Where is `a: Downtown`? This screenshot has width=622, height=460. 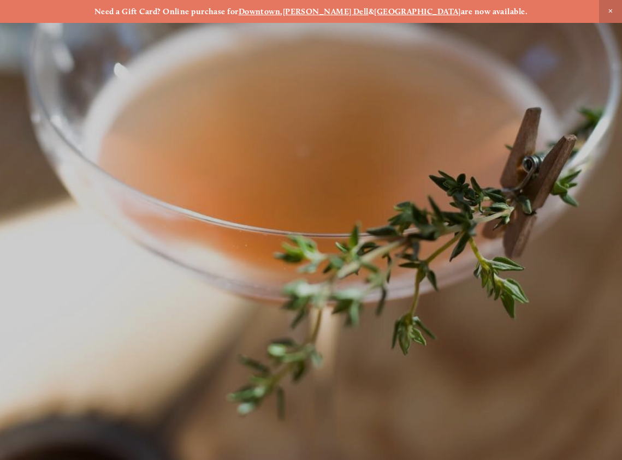
a: Downtown is located at coordinates (259, 11).